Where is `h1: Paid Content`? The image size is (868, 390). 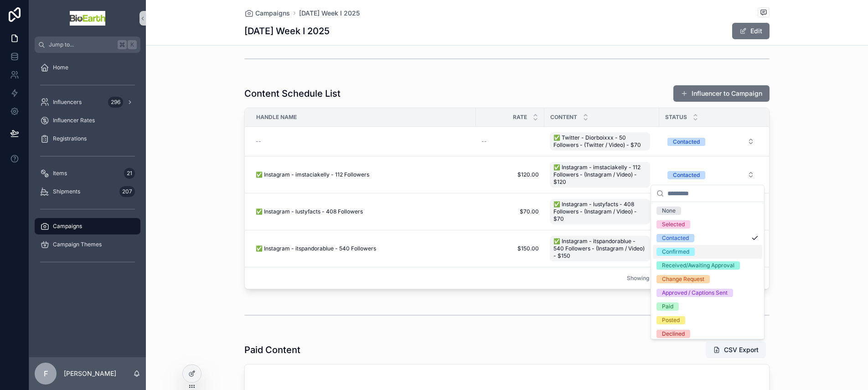
h1: Paid Content is located at coordinates (273, 349).